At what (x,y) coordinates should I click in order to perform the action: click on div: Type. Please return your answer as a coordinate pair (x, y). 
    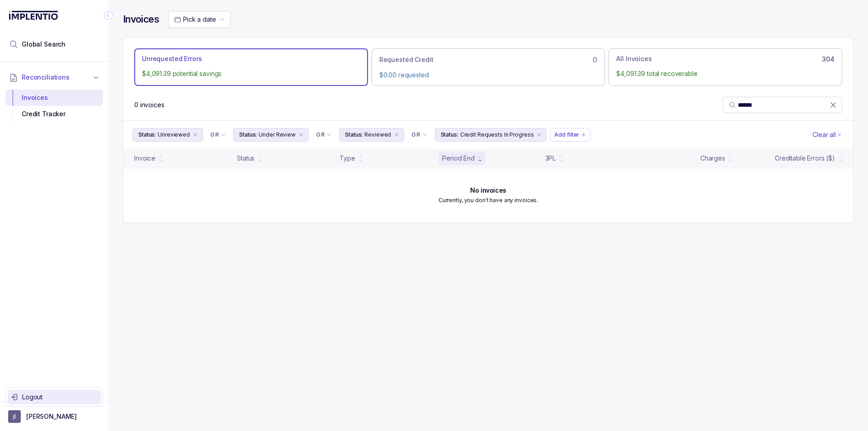
    Looking at the image, I should click on (347, 158).